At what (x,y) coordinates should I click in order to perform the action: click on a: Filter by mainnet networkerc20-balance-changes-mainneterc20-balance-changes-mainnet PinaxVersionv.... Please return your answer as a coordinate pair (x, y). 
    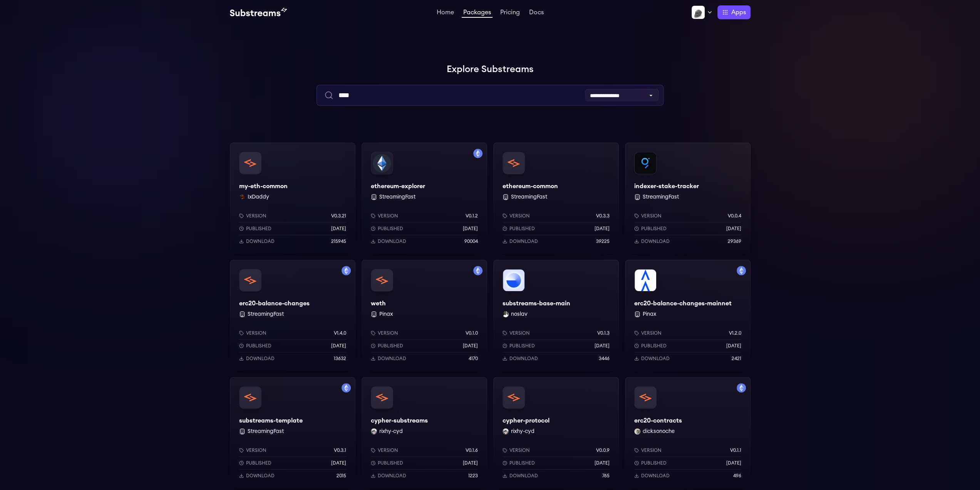
    Looking at the image, I should click on (688, 315).